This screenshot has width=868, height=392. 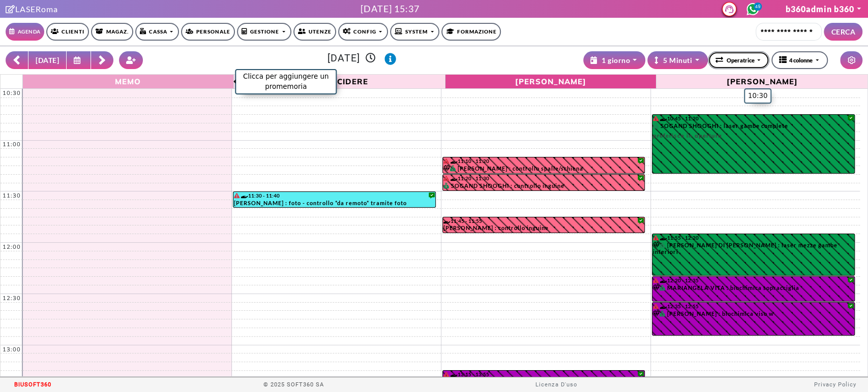 What do you see at coordinates (414, 31) in the screenshot?
I see `a: SYSTEM` at bounding box center [414, 31].